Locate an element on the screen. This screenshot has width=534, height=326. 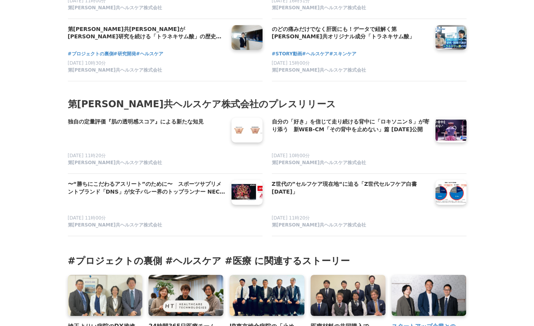
span: #スキンケア is located at coordinates (343, 54).